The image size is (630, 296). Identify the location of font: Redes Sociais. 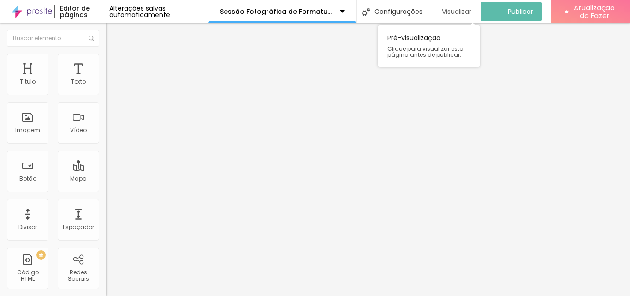
(78, 275).